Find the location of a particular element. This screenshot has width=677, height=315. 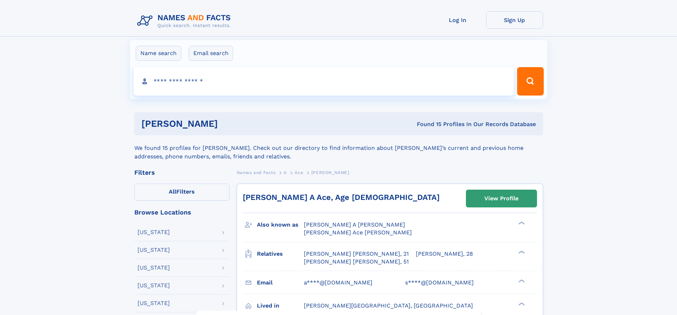

a: Names and Facts is located at coordinates (256, 172).